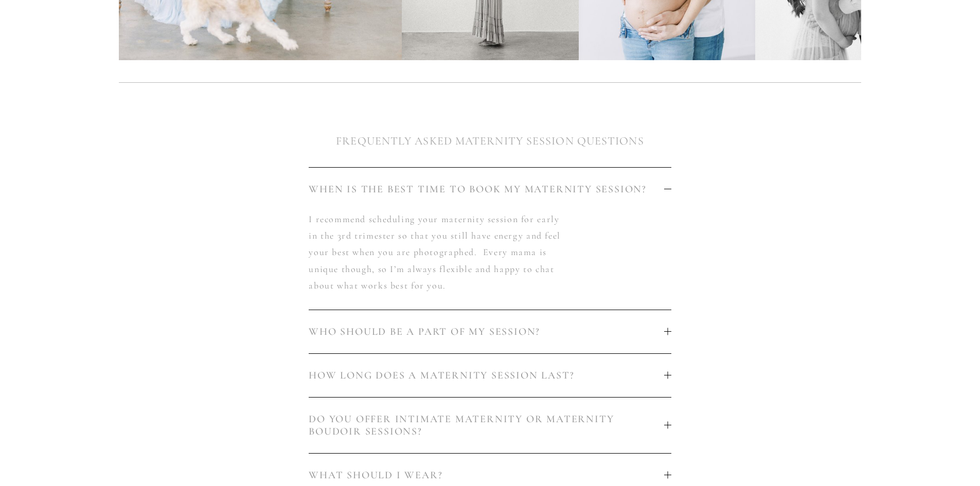  I want to click on button: WHO SHOULD BE A PART OF MY SESSION?, so click(489, 332).